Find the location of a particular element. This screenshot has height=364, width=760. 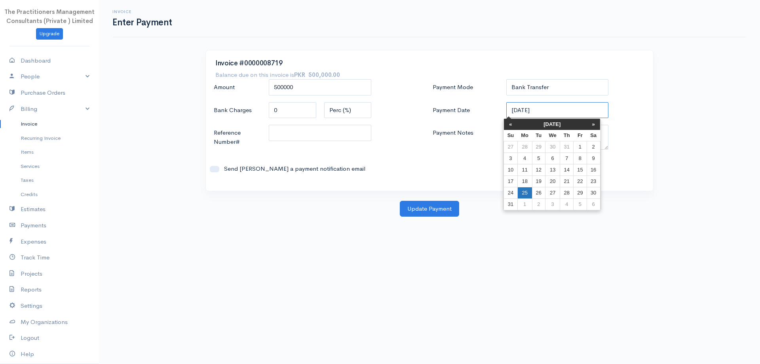

label: Payment Mode is located at coordinates (465, 87).